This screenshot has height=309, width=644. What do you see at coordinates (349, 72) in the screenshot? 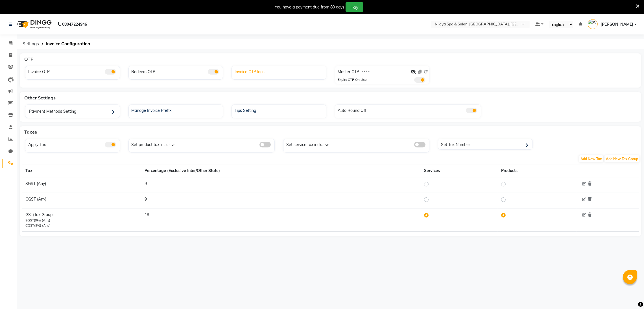
I see `label: Master OTP` at bounding box center [349, 72].